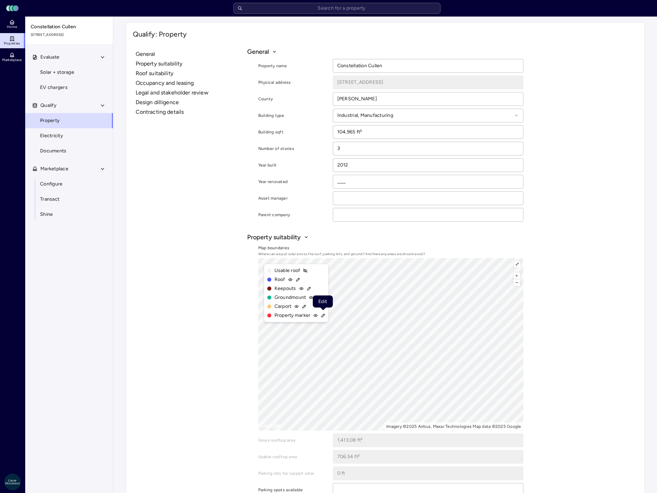 This screenshot has height=493, width=657. Describe the element at coordinates (12, 43) in the screenshot. I see `span: Properties` at that location.